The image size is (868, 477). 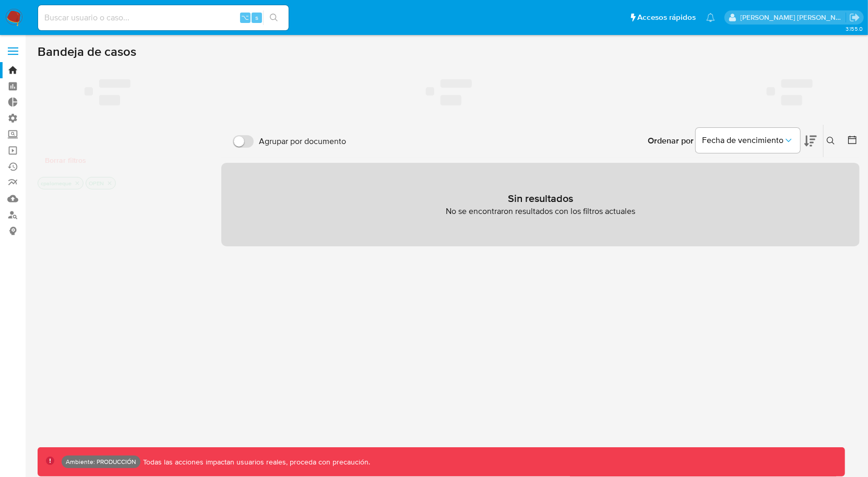 What do you see at coordinates (163, 18) in the screenshot?
I see `input: Buscar usuario o caso...` at bounding box center [163, 18].